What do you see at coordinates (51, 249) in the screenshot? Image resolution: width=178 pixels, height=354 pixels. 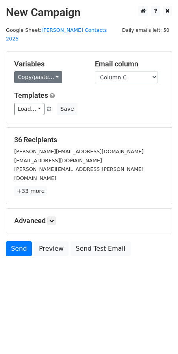 I see `a: Preview` at bounding box center [51, 249].